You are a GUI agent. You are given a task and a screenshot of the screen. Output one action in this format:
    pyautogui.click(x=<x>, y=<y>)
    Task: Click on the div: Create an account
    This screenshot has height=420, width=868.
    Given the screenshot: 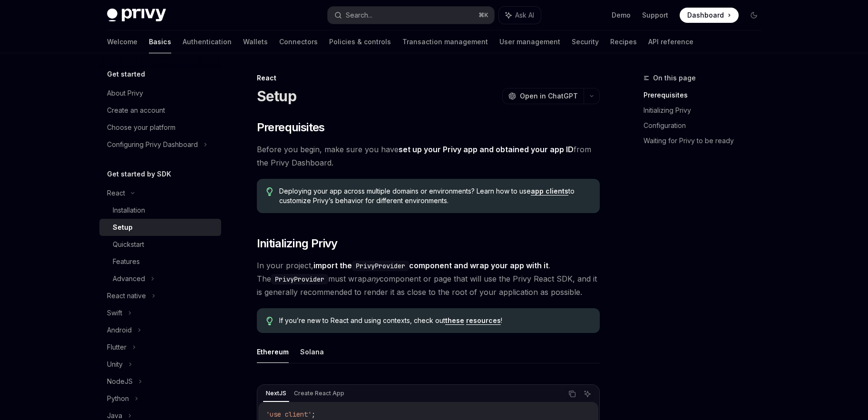 What is the action you would take?
    pyautogui.click(x=136, y=110)
    